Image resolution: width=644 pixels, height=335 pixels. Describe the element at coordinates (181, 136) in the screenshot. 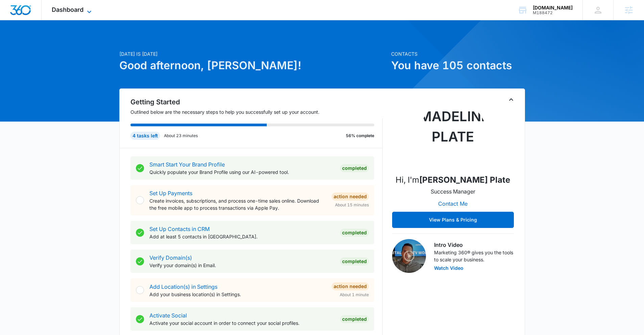

I see `p: About 23 minutes` at that location.